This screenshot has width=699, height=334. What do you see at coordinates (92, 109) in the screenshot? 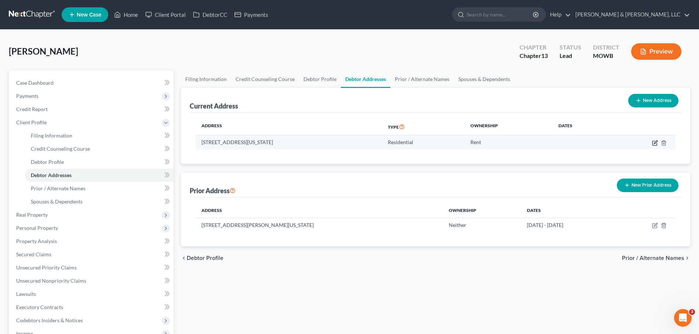
I see `a: Credit Report` at bounding box center [92, 109].